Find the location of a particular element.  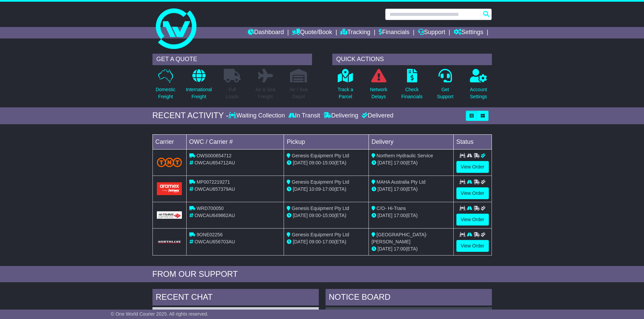

div: Delivered is located at coordinates (376, 116).